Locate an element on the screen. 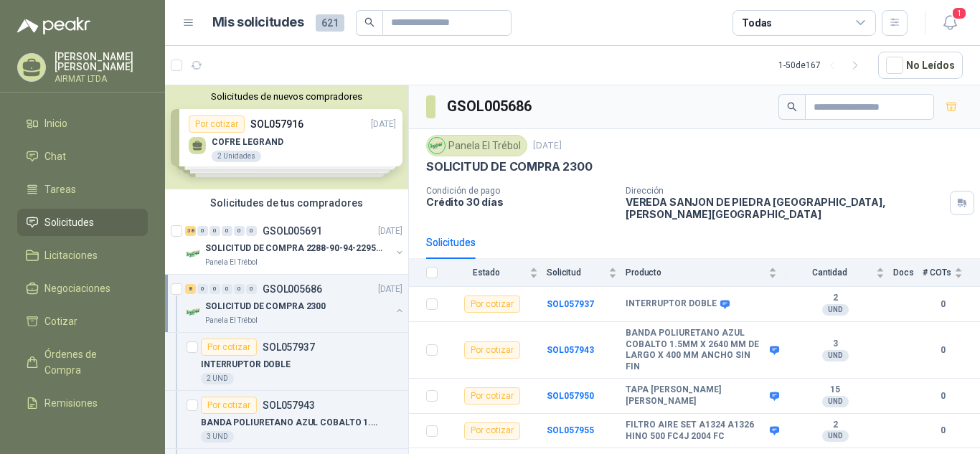  div: Solicitudes de tus compradores is located at coordinates (286, 203).